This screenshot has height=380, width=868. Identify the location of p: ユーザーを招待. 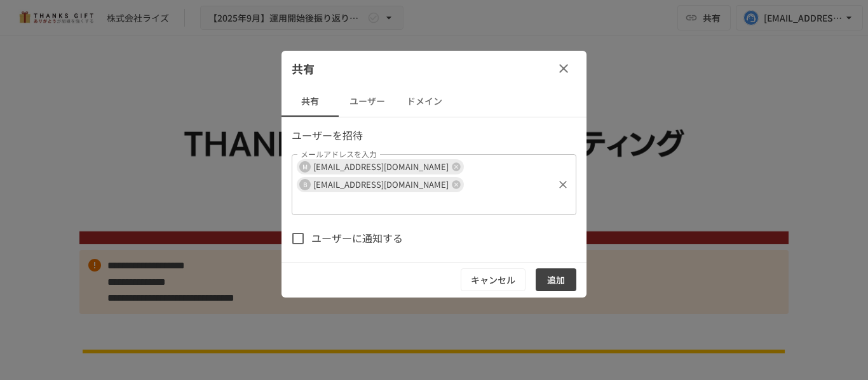
(434, 136).